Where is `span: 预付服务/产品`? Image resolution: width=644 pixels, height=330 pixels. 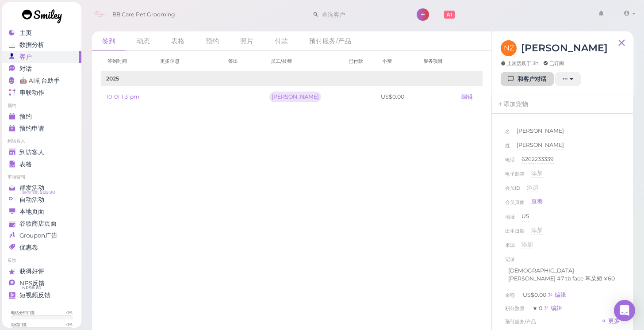
span: 预付服务/产品 is located at coordinates (521, 321).